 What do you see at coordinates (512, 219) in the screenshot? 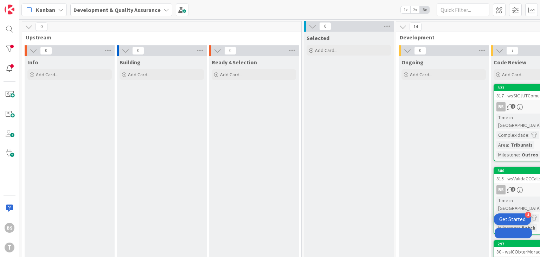
I see `div: Open Get Started checklist, remaining modules: 4` at bounding box center [512, 219].